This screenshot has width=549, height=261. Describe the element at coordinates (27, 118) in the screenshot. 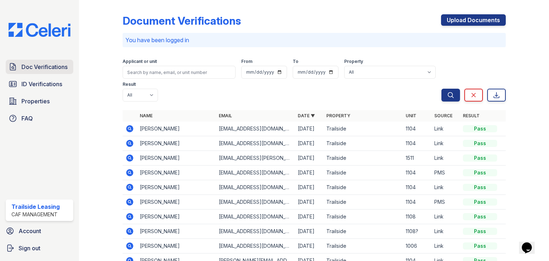

I see `span: FAQ` at that location.